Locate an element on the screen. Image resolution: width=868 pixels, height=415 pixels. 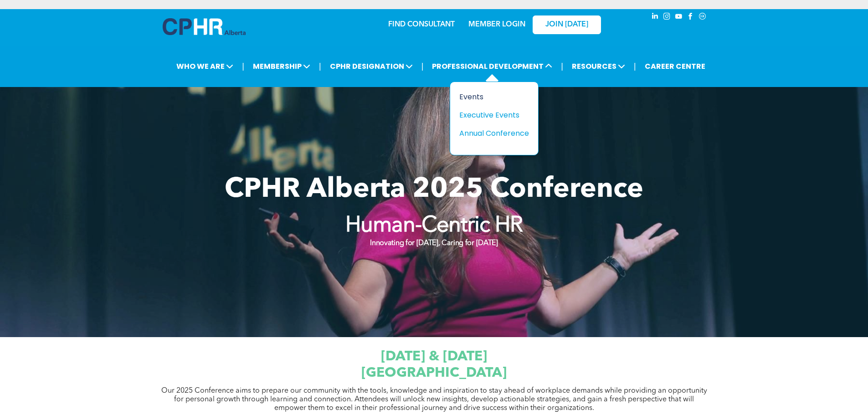
img: A blue and white logo for cp alberta is located at coordinates (204, 27).